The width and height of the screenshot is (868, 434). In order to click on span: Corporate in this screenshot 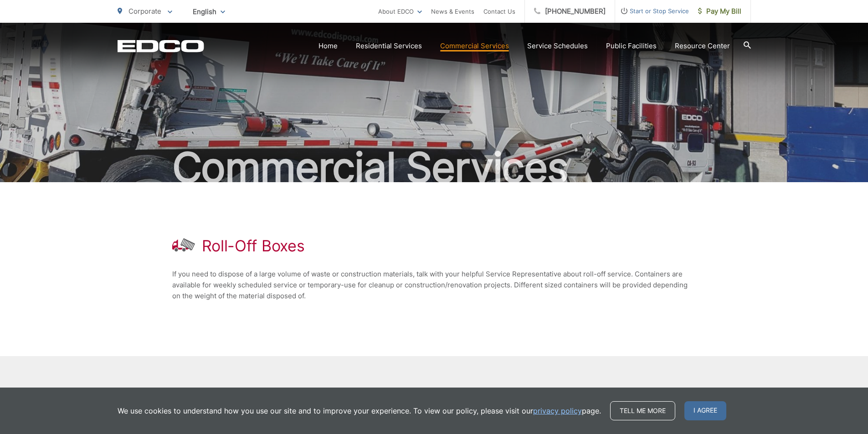, I will do `click(145, 11)`.